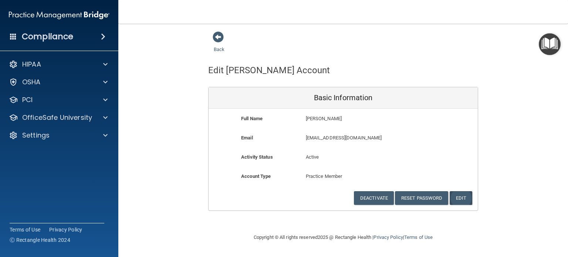 The width and height of the screenshot is (568, 257). What do you see at coordinates (256, 176) in the screenshot?
I see `b: Account Type` at bounding box center [256, 176].